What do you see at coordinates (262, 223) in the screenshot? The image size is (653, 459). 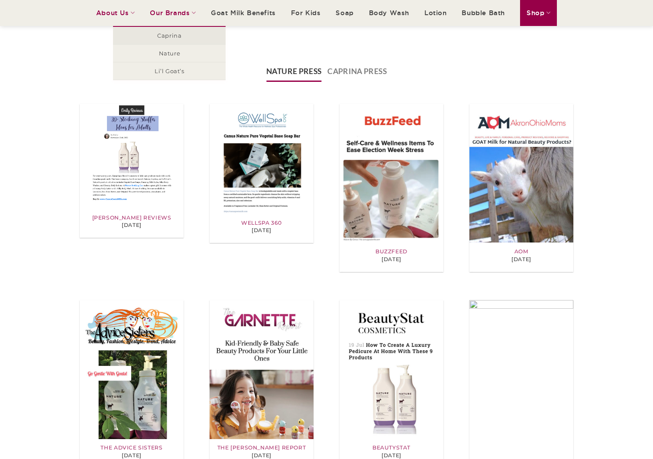 I see `h6: wellspa 360` at bounding box center [262, 223].